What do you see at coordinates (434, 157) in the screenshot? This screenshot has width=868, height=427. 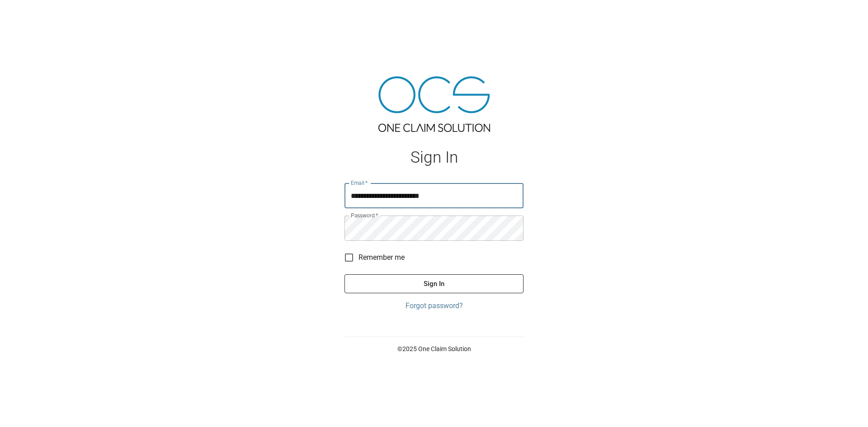 I see `h1: Sign In` at bounding box center [434, 157].